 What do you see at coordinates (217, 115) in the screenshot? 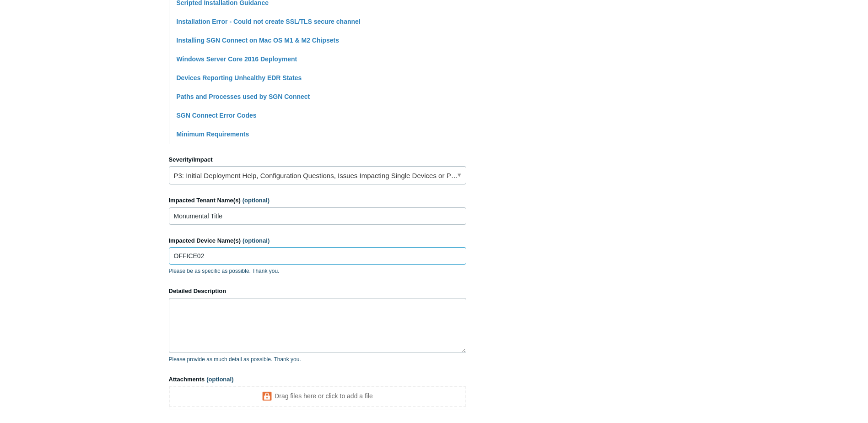
I see `a: SGN Connect Error Codes` at bounding box center [217, 115].